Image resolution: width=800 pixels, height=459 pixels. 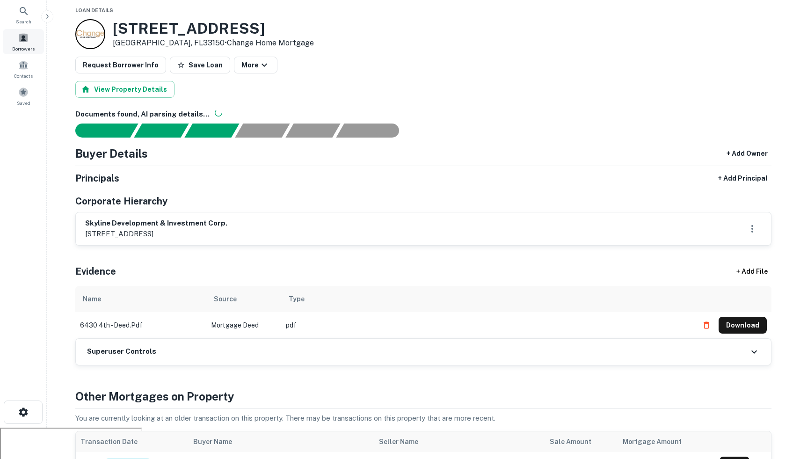 I want to click on div: Name, so click(x=92, y=299).